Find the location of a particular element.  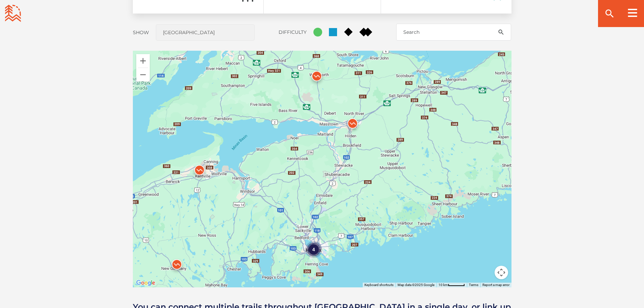

a: Terms (opens in new tab) is located at coordinates (474, 285).